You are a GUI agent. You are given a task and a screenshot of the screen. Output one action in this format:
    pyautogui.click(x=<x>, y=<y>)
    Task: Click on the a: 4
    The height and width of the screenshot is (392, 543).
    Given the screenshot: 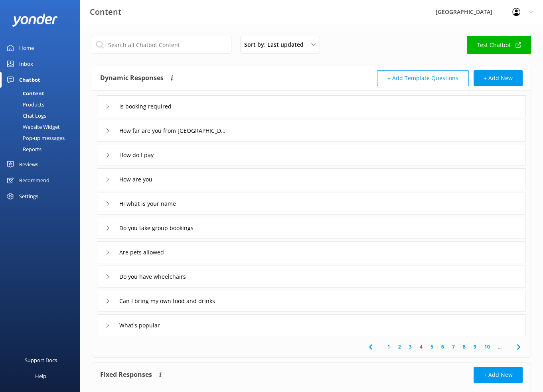 What is the action you would take?
    pyautogui.click(x=421, y=347)
    